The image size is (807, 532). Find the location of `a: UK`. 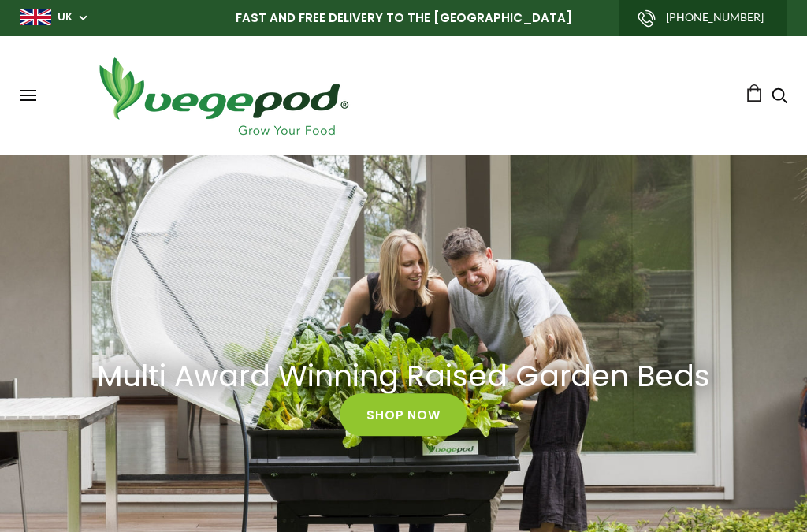

a: UK is located at coordinates (65, 17).